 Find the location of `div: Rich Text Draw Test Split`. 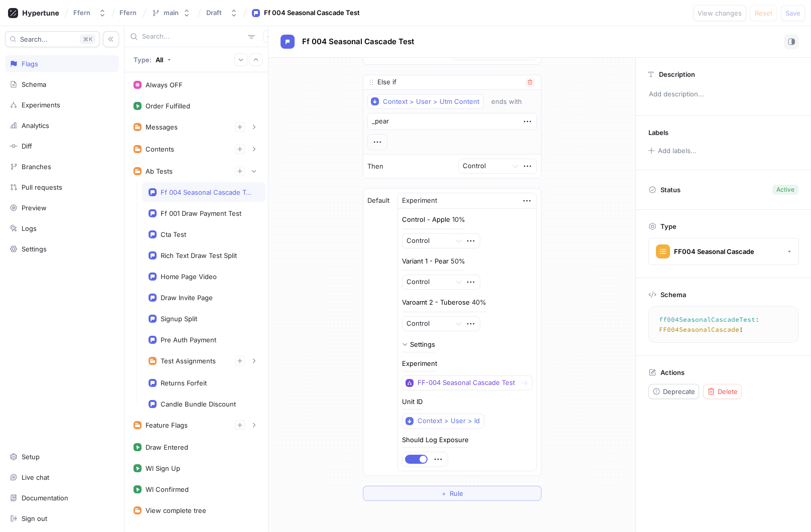

div: Rich Text Draw Test Split is located at coordinates (199, 255).